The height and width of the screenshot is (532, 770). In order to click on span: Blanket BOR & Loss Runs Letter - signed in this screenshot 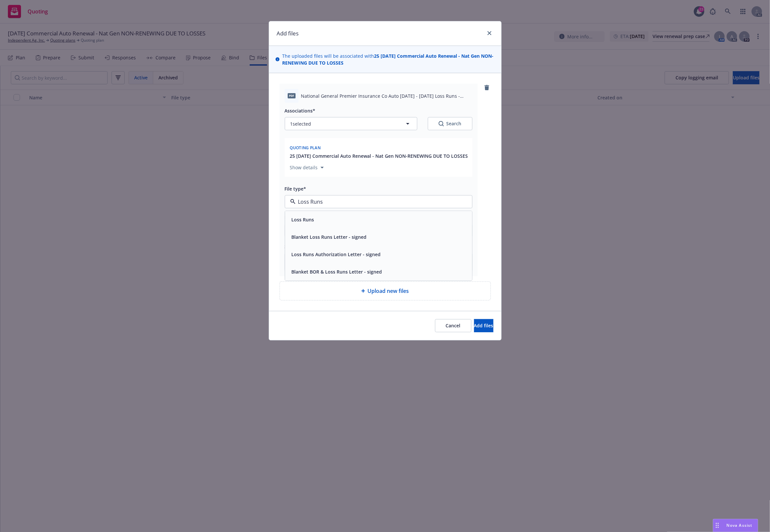, I will do `click(337, 272)`.